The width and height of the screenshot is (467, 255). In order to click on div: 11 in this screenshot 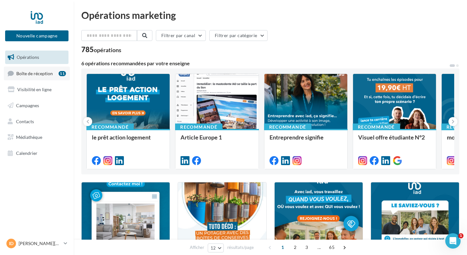, I will do `click(62, 74)`.